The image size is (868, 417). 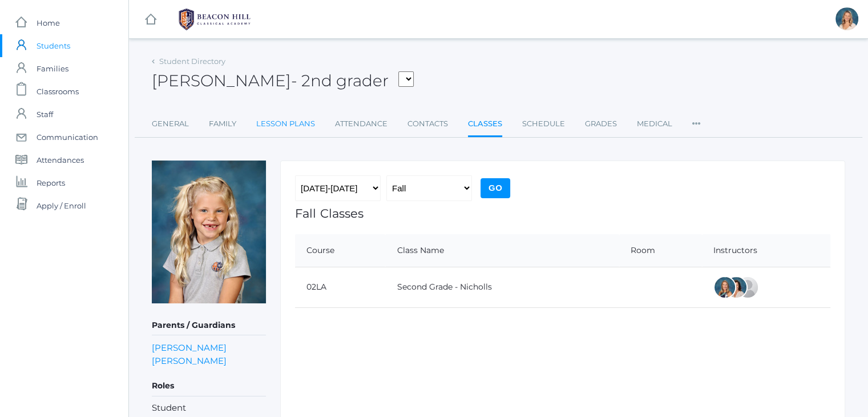 I want to click on span: Families, so click(x=53, y=69).